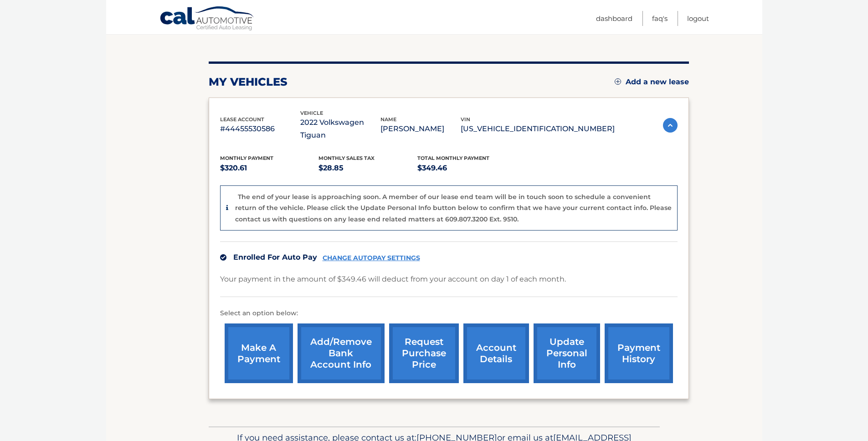 The image size is (868, 441). Describe the element at coordinates (242, 119) in the screenshot. I see `span: lease account` at that location.